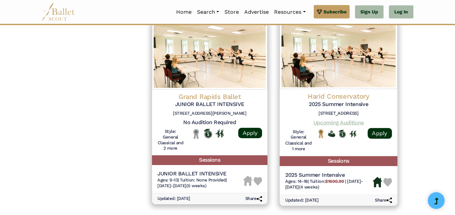 The width and height of the screenshot is (455, 215). What do you see at coordinates (320, 12) in the screenshot?
I see `img: gem.svg` at bounding box center [320, 12].